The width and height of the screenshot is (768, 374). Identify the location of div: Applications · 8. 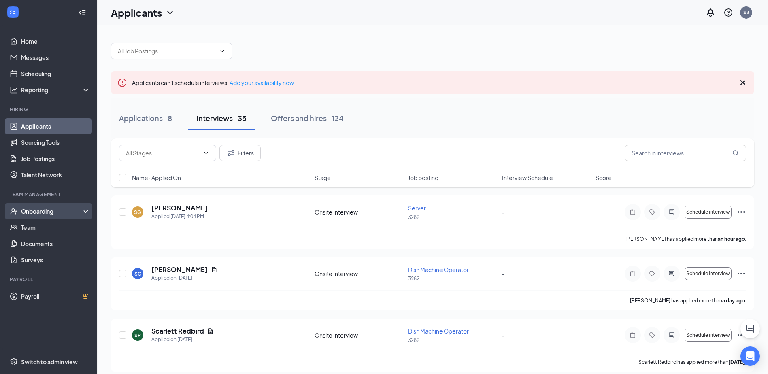
(145, 118).